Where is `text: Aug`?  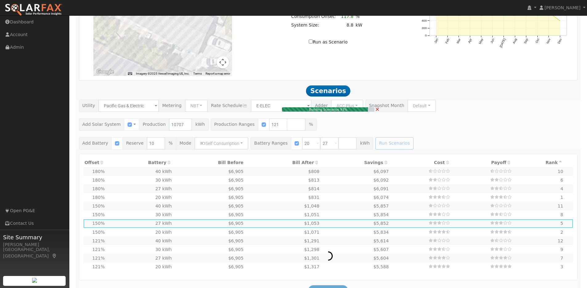 text: Aug is located at coordinates (514, 41).